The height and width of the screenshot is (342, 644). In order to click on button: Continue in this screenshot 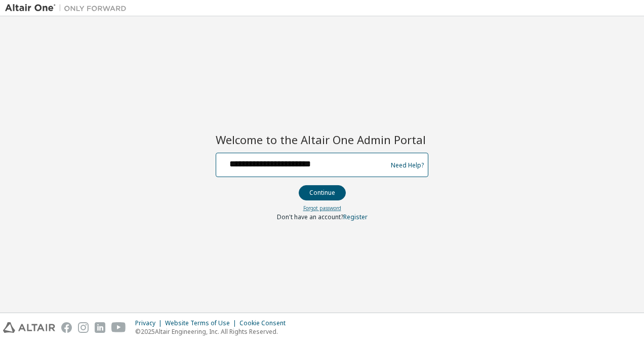, I will do `click(322, 193)`.